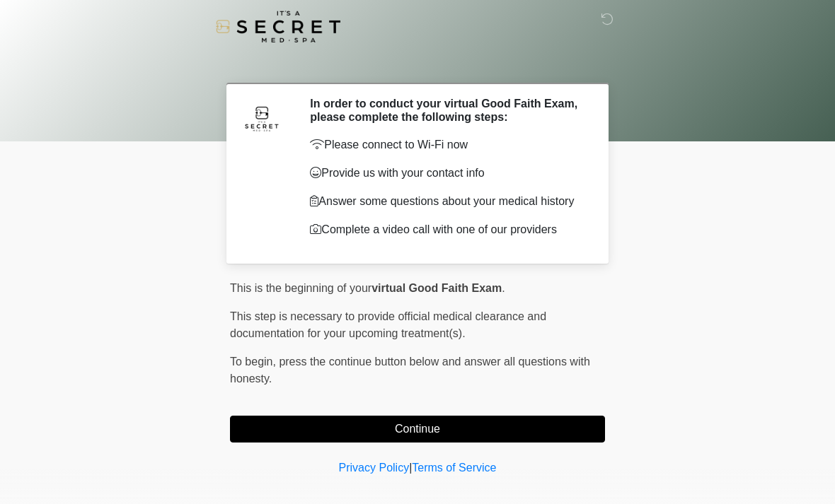 Image resolution: width=835 pixels, height=504 pixels. Describe the element at coordinates (446, 145) in the screenshot. I see `p: Please connect to Wi-Fi now` at that location.